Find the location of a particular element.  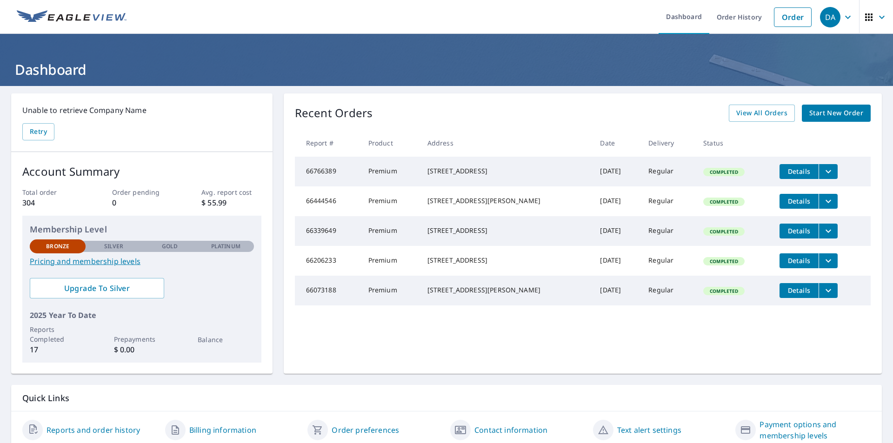

p: Unable to retrieve Company Name is located at coordinates (142, 110).